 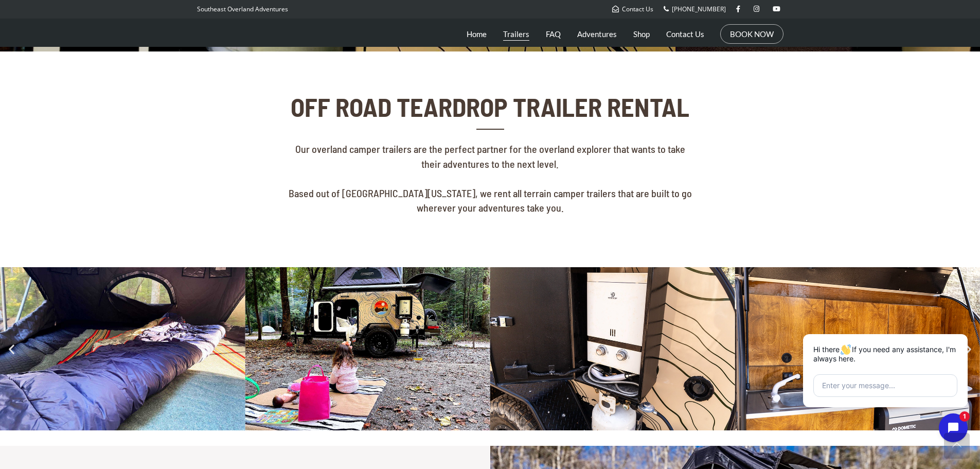 I want to click on img: eccotemp-el5-instant-hot-water-heater-shower, so click(x=613, y=349).